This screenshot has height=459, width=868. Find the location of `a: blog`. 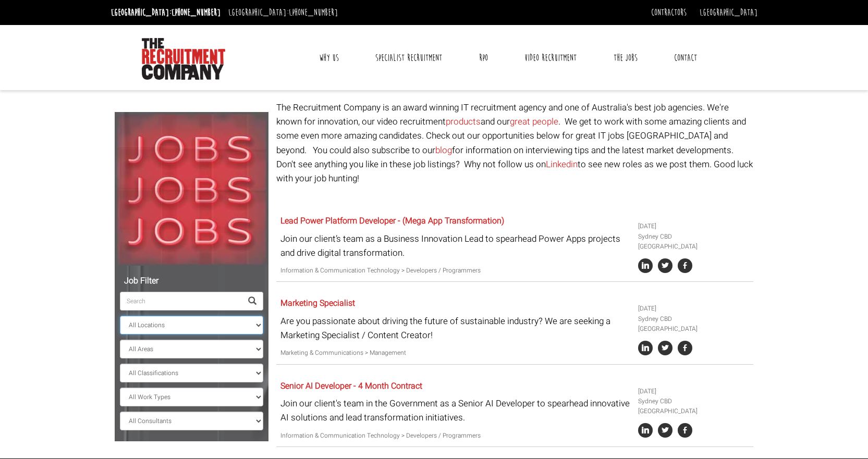

a: blog is located at coordinates (444, 150).